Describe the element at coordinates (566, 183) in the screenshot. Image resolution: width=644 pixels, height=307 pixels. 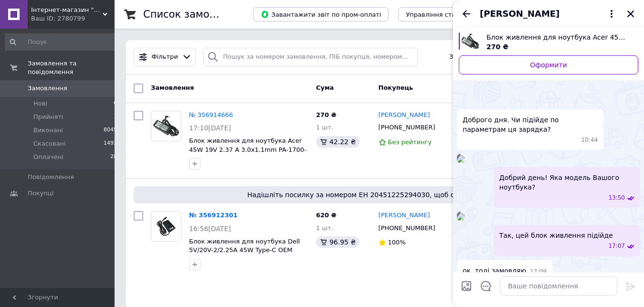
I see `span: Добрий день! Яка модель Вашого ноутбука?` at that location.